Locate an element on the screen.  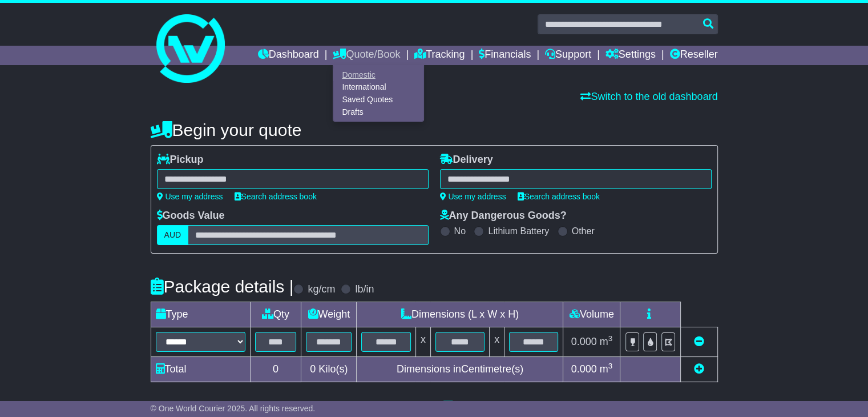
a: International is located at coordinates (378, 87).